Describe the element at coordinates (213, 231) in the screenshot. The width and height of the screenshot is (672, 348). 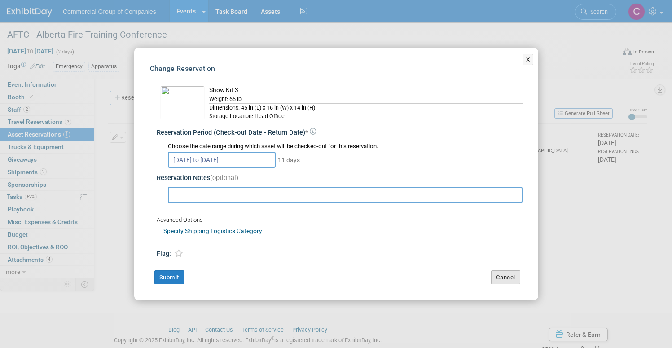
I see `a: Specify Shipping Logistics Category` at that location.